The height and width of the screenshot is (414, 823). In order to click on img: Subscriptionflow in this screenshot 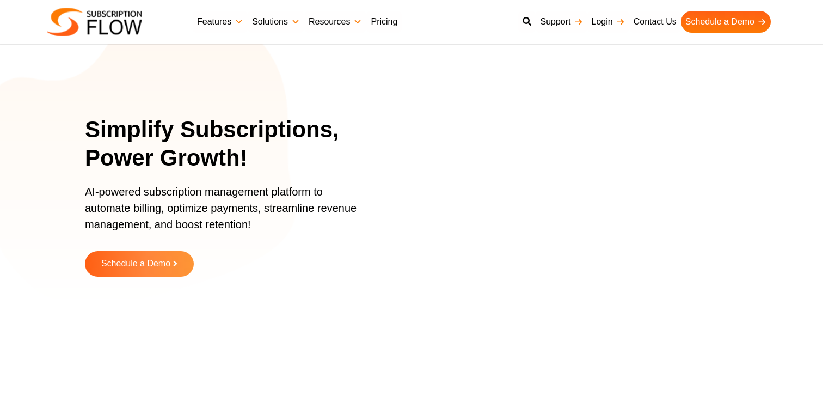, I will do `click(94, 22)`.